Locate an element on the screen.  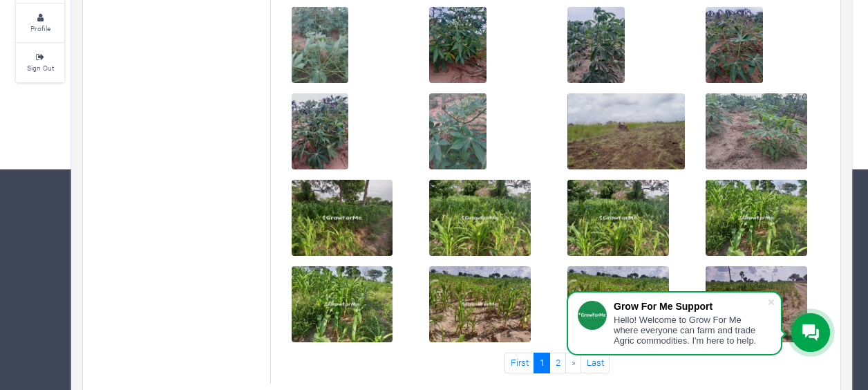
a: Sign Out is located at coordinates (40, 63).